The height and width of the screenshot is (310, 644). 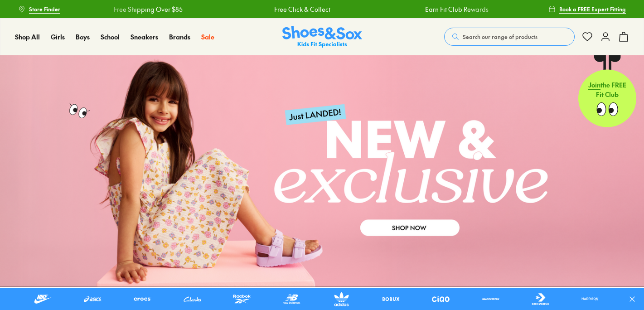 What do you see at coordinates (27, 37) in the screenshot?
I see `span: Shop All` at bounding box center [27, 37].